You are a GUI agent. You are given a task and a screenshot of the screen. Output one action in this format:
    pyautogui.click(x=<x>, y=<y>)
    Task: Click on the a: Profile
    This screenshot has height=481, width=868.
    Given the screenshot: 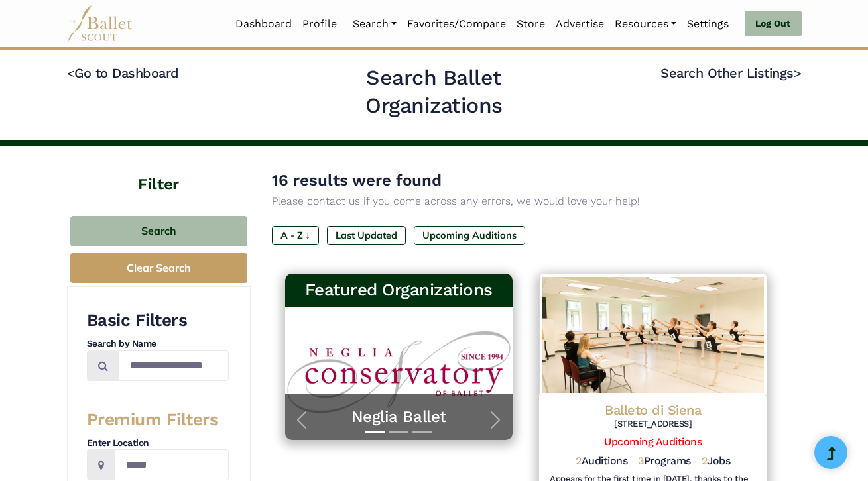 What is the action you would take?
    pyautogui.click(x=319, y=24)
    